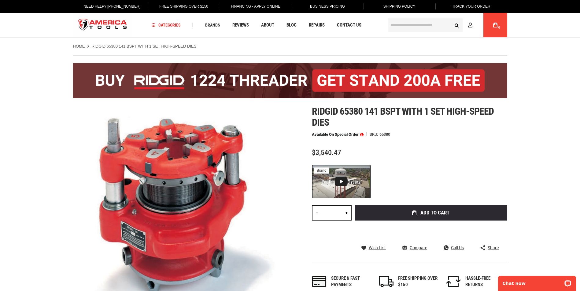 The height and width of the screenshot is (291, 580). I want to click on a: Contact Us, so click(349, 25).